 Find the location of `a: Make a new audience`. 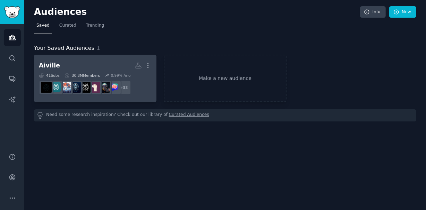

a: Make a new audience is located at coordinates (225, 78).